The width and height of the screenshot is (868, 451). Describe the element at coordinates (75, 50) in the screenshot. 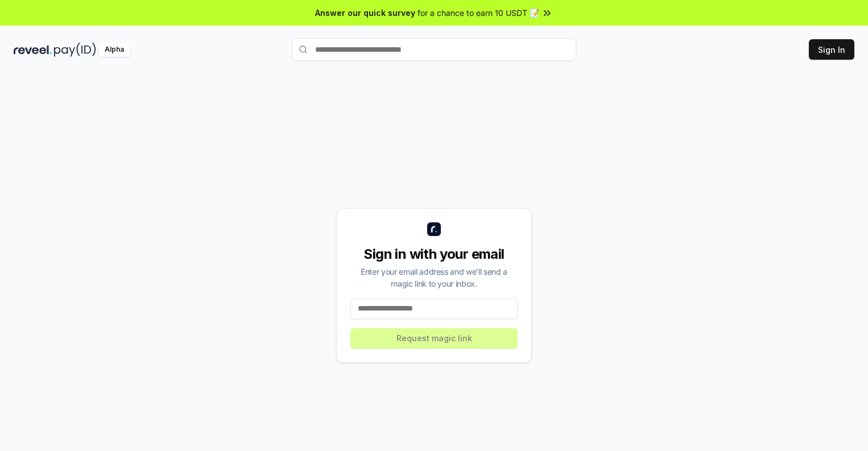

I see `img: pay_id` at that location.